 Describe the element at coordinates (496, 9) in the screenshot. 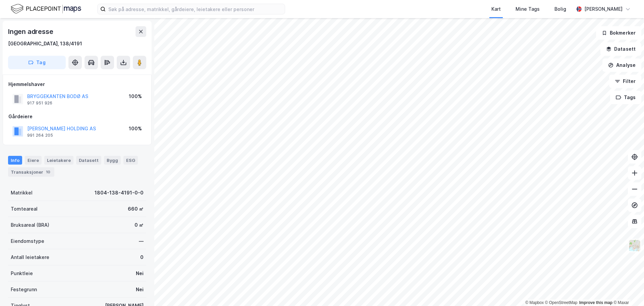

I see `div: Kart` at that location.